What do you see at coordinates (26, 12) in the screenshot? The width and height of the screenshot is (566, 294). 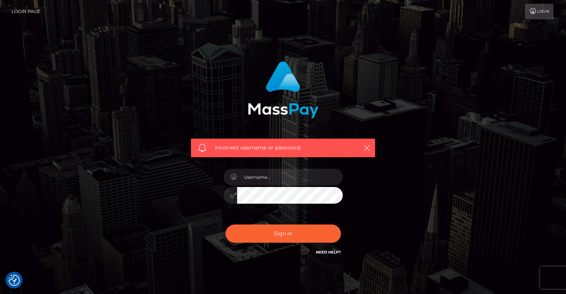 I see `a: Login Page` at bounding box center [26, 12].